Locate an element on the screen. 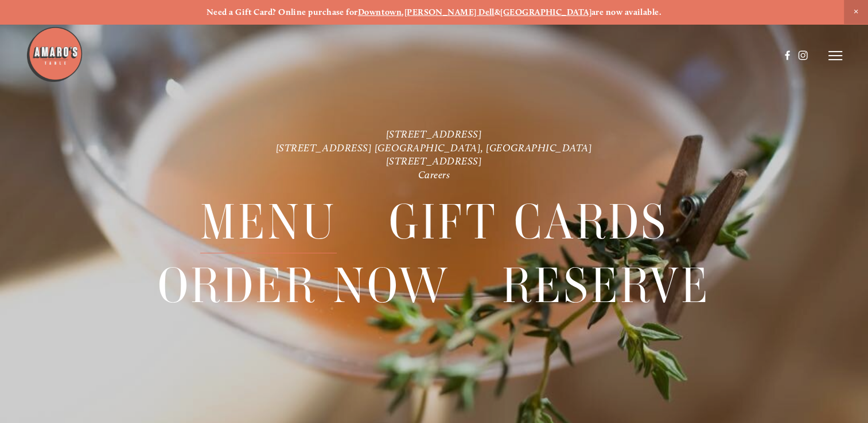 This screenshot has width=868, height=423. a: Order Now is located at coordinates (303, 285).